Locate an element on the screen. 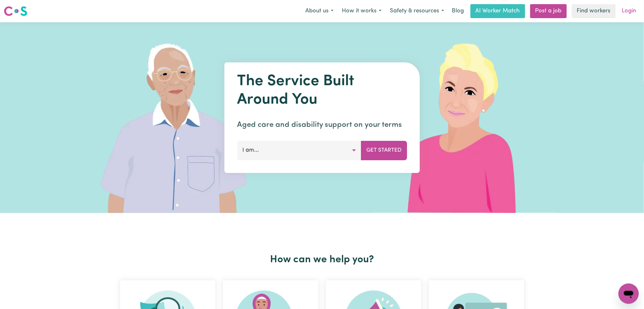 The width and height of the screenshot is (644, 309). a: Post a job is located at coordinates (548, 11).